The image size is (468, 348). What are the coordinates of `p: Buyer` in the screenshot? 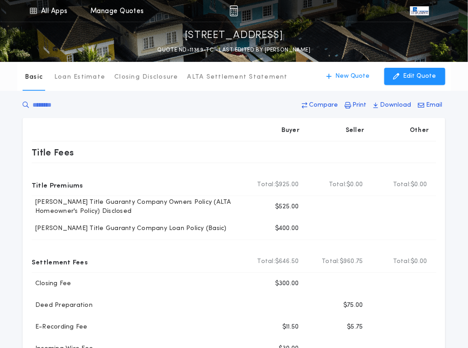 It's located at (290, 131).